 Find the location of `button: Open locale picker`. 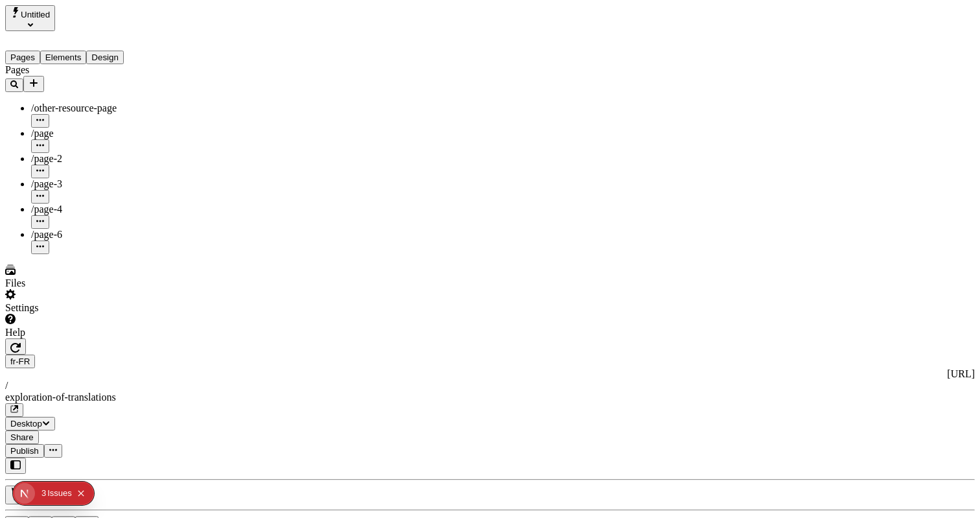

button: Open locale picker is located at coordinates (20, 361).